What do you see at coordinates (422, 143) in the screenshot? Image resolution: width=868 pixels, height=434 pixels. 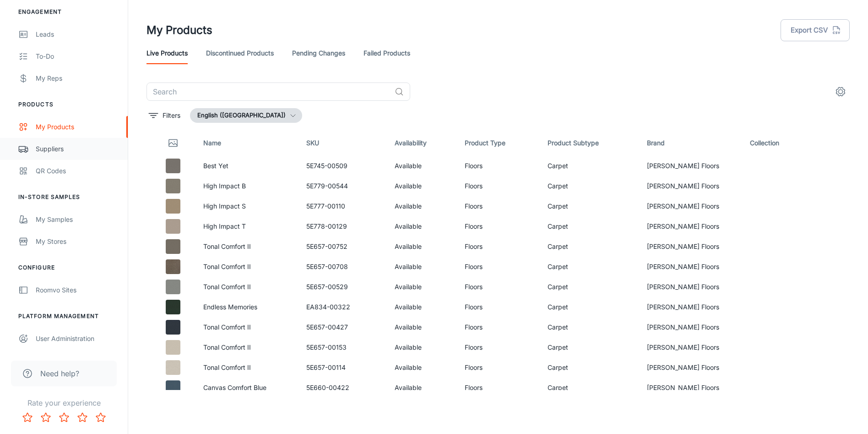 I see `th: Availability` at bounding box center [422, 143].